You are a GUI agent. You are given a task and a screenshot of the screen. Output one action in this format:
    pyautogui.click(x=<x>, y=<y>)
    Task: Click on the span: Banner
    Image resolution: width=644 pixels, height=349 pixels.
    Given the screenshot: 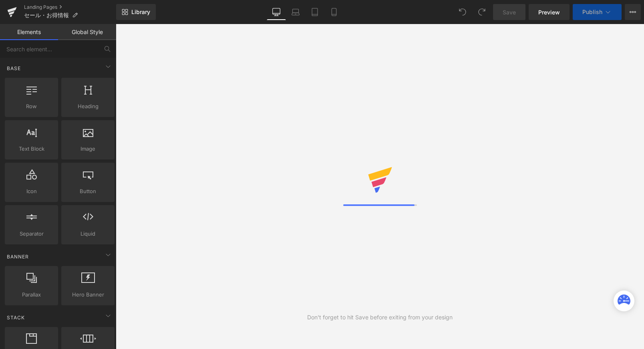 What is the action you would take?
    pyautogui.click(x=18, y=257)
    